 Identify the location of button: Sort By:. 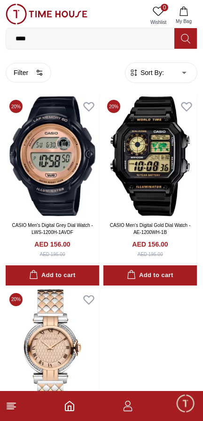
(146, 73).